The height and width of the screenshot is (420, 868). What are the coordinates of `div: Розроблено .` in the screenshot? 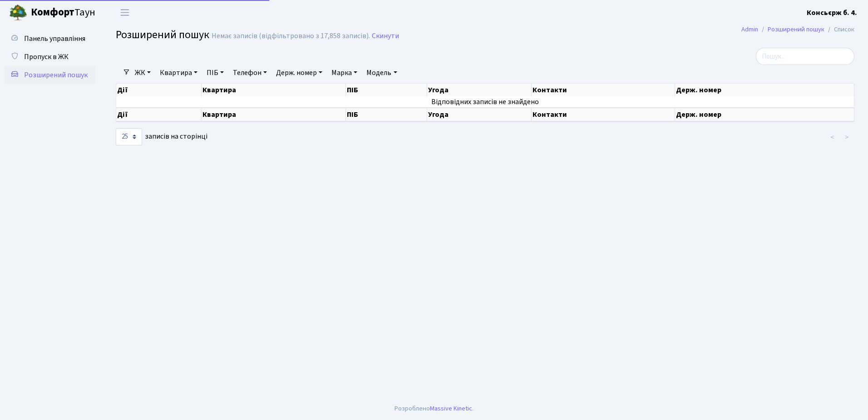 It's located at (434, 408).